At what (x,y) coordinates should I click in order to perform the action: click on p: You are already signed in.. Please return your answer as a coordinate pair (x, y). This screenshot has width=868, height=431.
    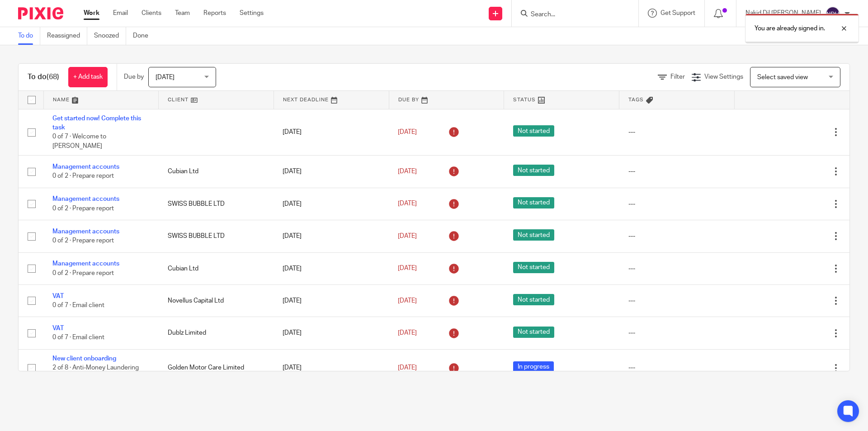
    Looking at the image, I should click on (790, 29).